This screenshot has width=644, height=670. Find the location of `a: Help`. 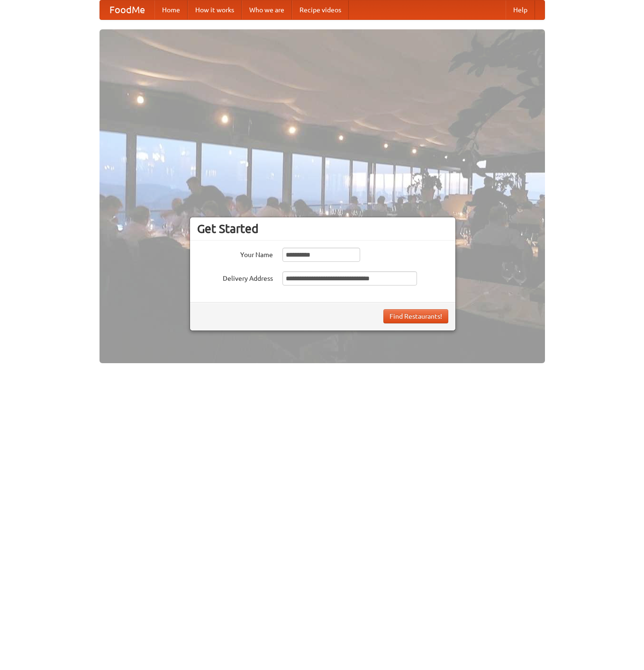

a: Help is located at coordinates (520, 10).